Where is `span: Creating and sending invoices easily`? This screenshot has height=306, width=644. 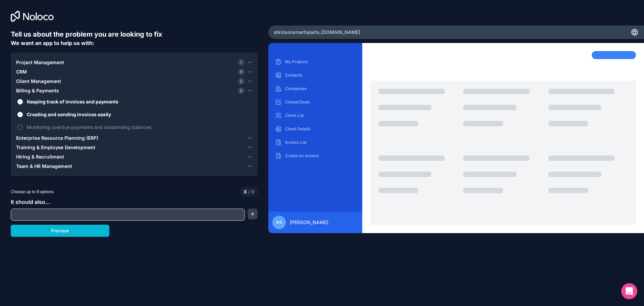
span: Creating and sending invoices easily is located at coordinates (139, 114).